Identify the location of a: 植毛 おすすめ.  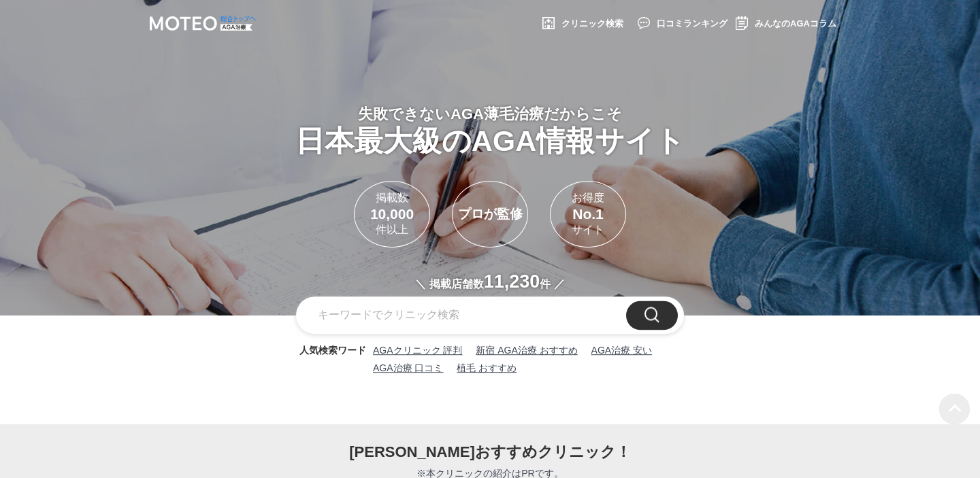
(487, 369).